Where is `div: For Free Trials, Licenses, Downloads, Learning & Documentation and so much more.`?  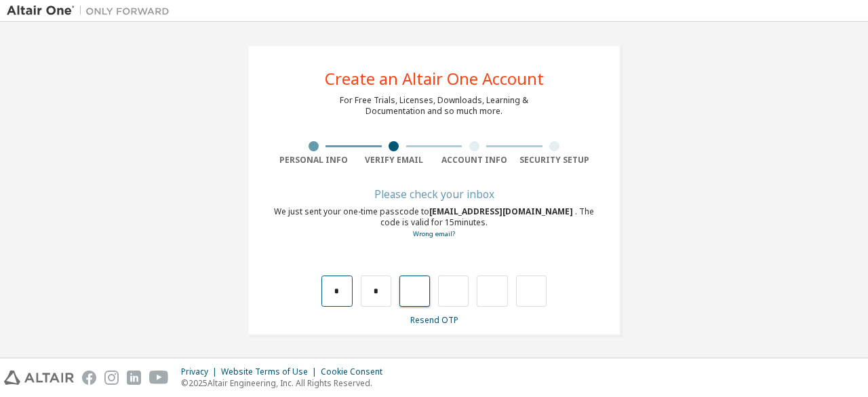 div: For Free Trials, Licenses, Downloads, Learning & Documentation and so much more. is located at coordinates (434, 106).